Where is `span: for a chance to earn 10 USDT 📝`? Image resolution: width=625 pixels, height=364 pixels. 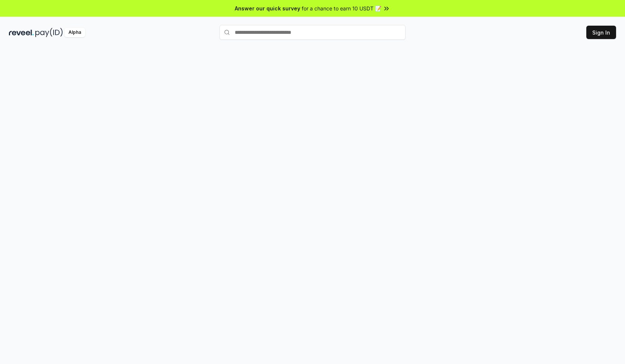 span: for a chance to earn 10 USDT 📝 is located at coordinates (341, 8).